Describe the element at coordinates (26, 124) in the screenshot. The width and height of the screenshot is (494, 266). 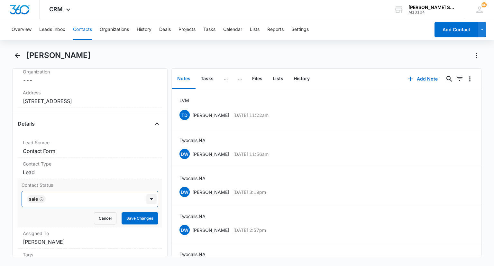
I see `h4: Details` at that location.